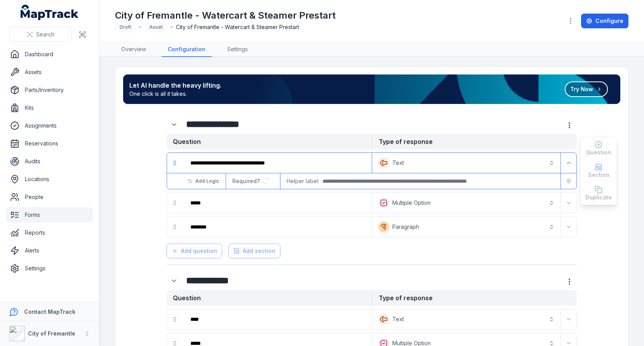 This screenshot has width=644, height=346. I want to click on a: Configure, so click(605, 21).